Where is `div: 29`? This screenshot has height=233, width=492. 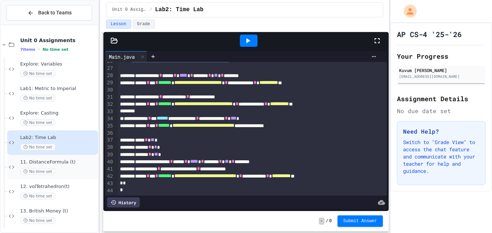 div: 29 is located at coordinates (109, 83).